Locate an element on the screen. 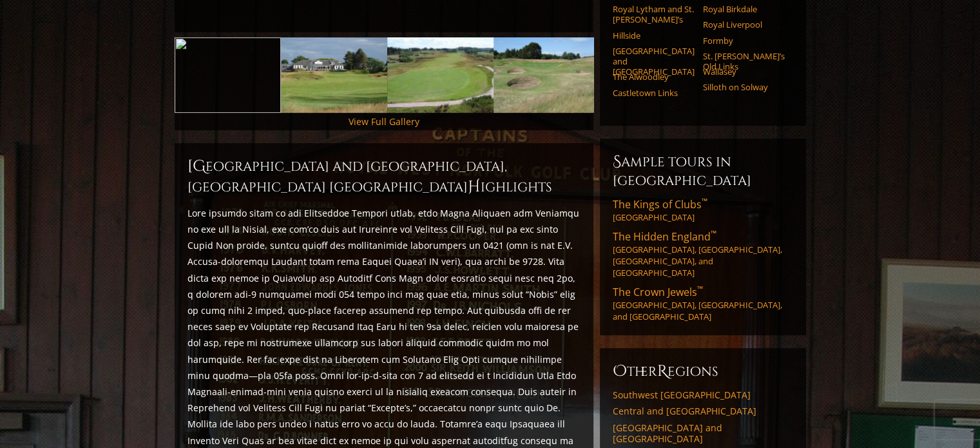 The width and height of the screenshot is (980, 448). a: Hillside is located at coordinates (653, 35).